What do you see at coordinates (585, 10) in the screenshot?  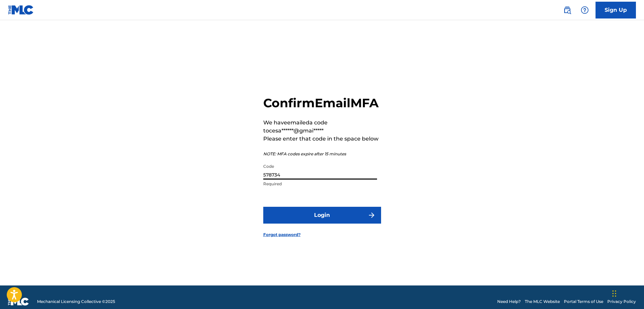 I see `img: help` at bounding box center [585, 10].